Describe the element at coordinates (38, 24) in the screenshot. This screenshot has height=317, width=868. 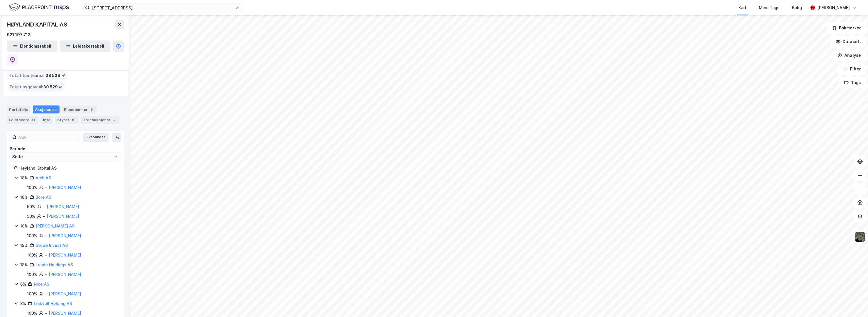
I see `div: HØYLAND KAPITAL AS` at that location.